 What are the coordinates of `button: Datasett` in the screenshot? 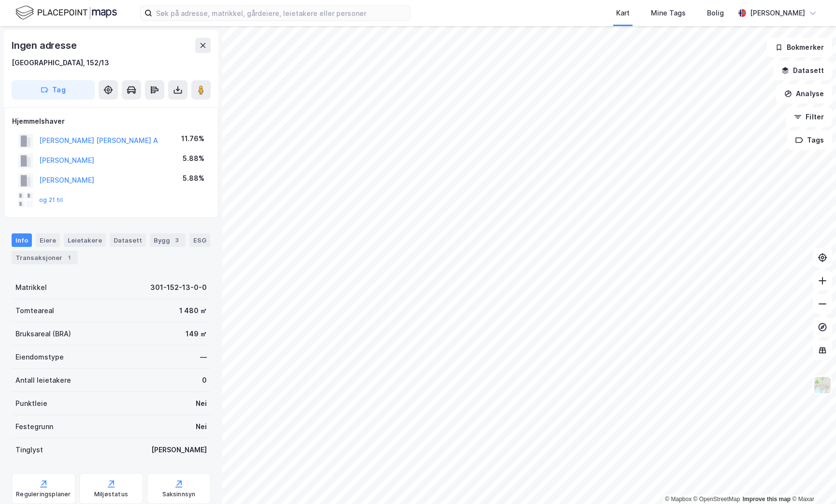 It's located at (803, 71).